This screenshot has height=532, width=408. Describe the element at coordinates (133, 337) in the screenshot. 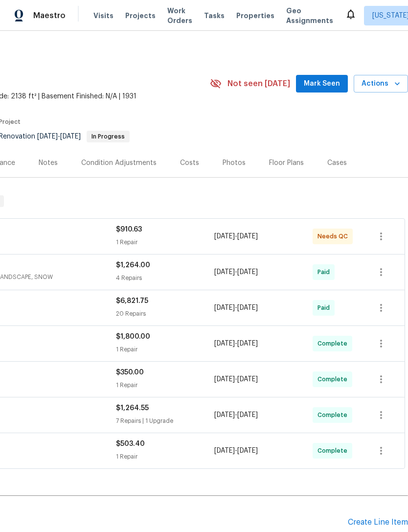

I see `span: $1,800.00` at that location.